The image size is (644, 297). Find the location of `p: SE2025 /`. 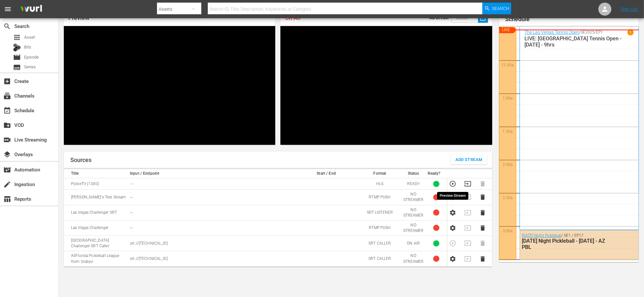

p: SE2025 / is located at coordinates (589, 32).